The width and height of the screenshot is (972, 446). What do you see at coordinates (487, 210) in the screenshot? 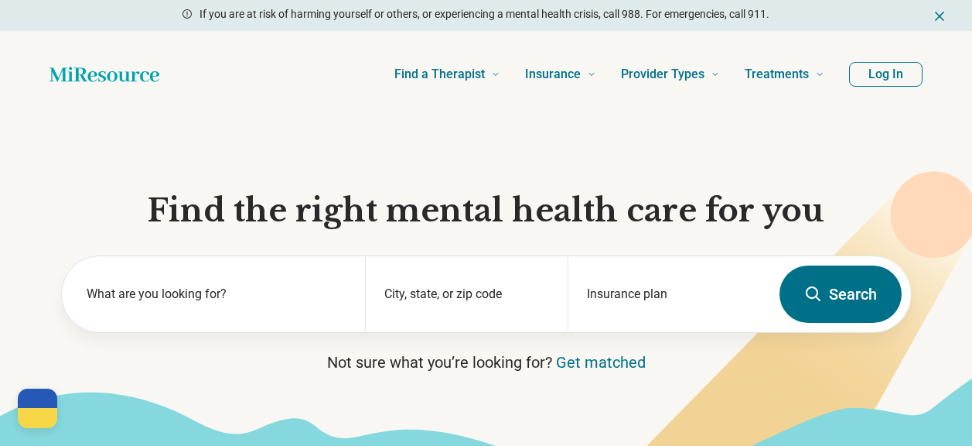
I see `h1: Find the right mental health care for you` at bounding box center [487, 210].